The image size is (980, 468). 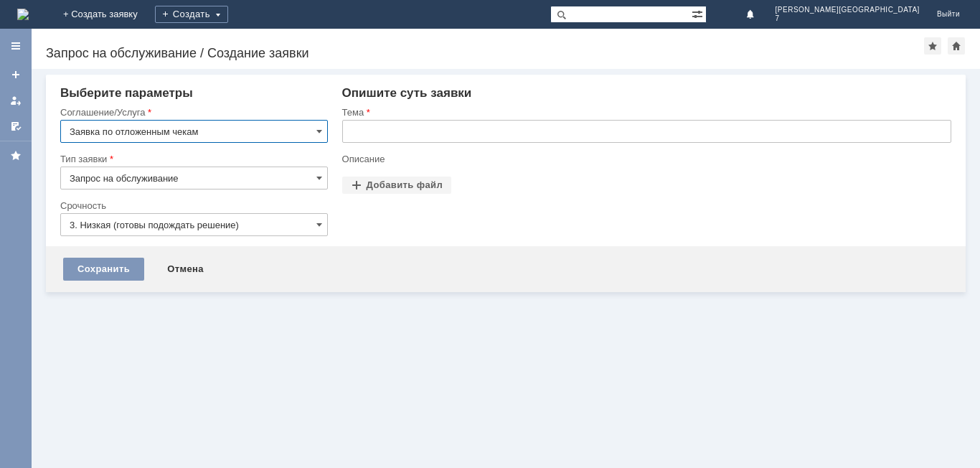 I want to click on span: Выберите параметры, so click(x=127, y=93).